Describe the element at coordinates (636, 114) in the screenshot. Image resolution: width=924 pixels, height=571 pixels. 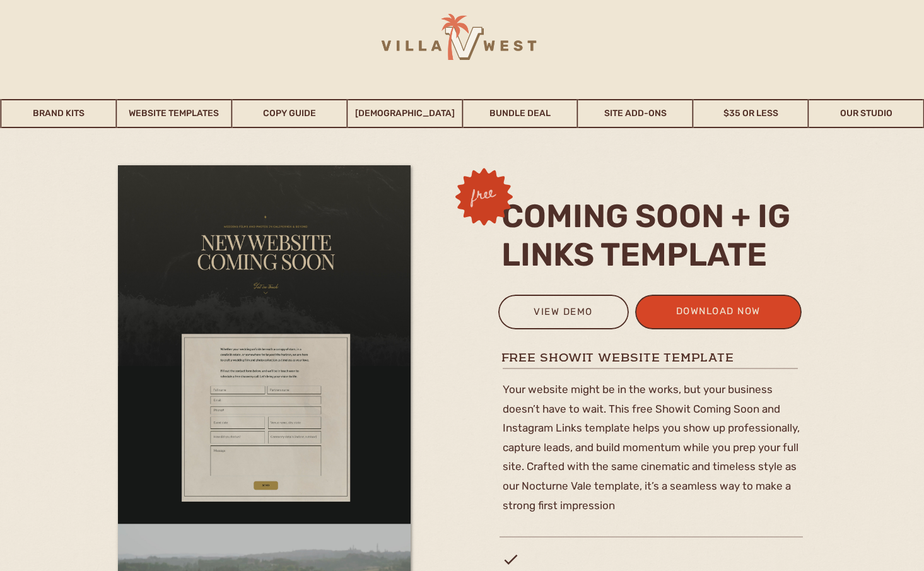
I see `a: Site Add-Ons` at that location.